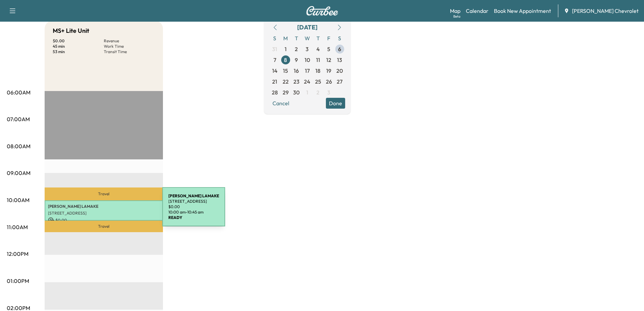 The image size is (644, 311). What do you see at coordinates (285, 71) in the screenshot?
I see `span: 15` at bounding box center [285, 71].